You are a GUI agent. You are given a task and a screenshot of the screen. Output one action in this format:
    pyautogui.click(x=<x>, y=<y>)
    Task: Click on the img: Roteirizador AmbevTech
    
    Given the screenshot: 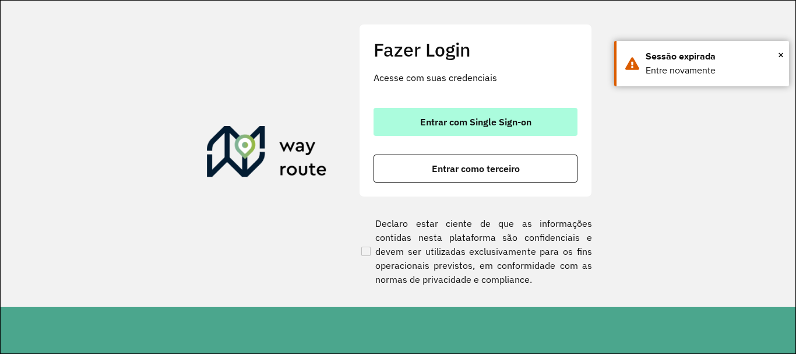 What is the action you would take?
    pyautogui.click(x=267, y=154)
    